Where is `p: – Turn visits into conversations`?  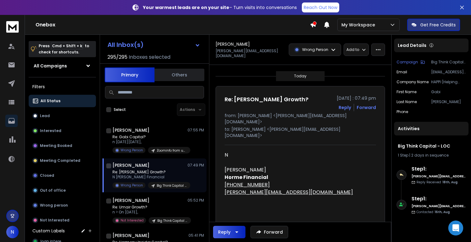
p: – Turn visits into conversations is located at coordinates (220, 7).